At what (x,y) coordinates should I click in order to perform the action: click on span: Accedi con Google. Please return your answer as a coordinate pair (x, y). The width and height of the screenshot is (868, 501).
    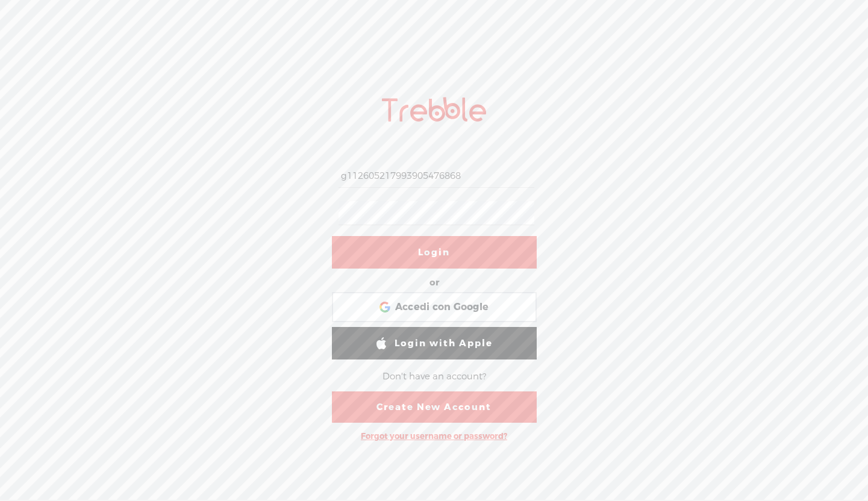
    Looking at the image, I should click on (442, 307).